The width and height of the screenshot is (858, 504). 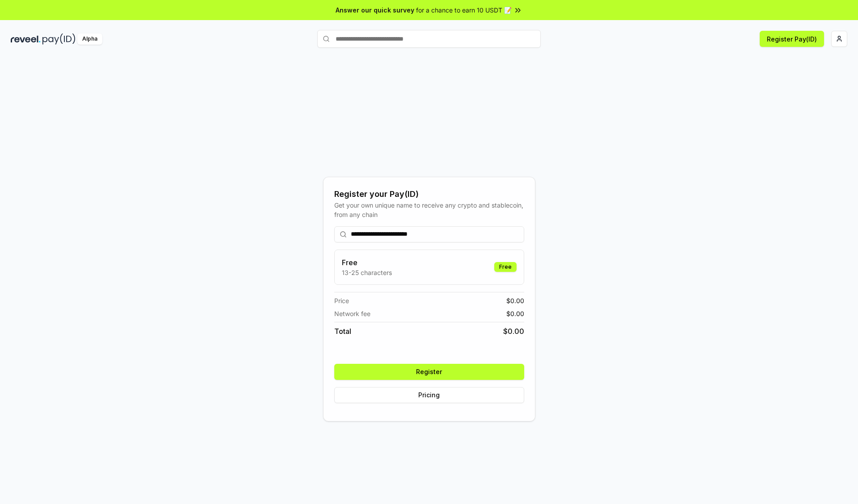 What do you see at coordinates (792, 39) in the screenshot?
I see `button: Register Pay(ID)` at bounding box center [792, 39].